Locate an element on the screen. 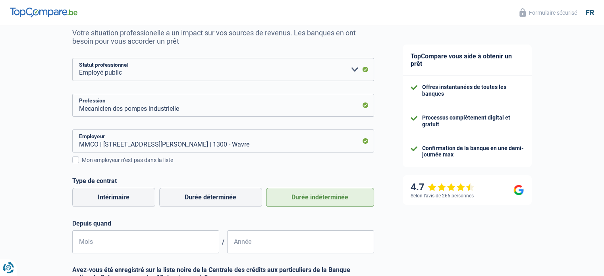 Image resolution: width=604 pixels, height=276 pixels. img: TopCompare Logo is located at coordinates (44, 12).